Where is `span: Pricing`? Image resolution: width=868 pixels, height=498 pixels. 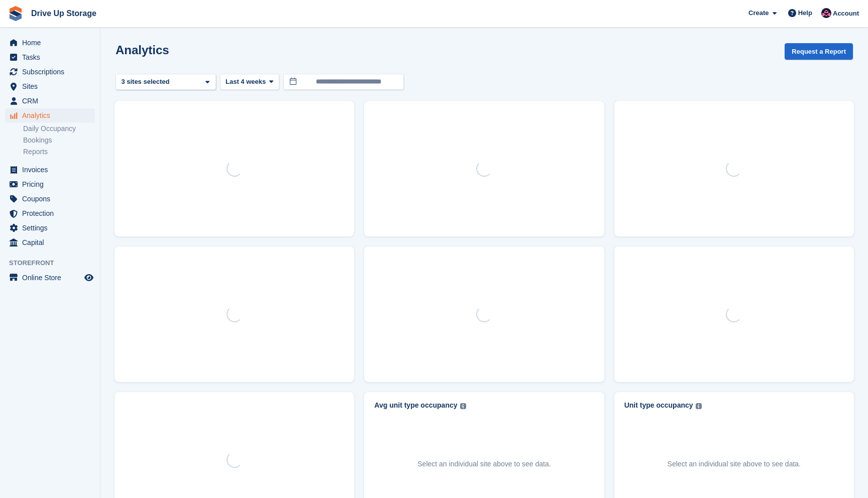
span: Pricing is located at coordinates (52, 185).